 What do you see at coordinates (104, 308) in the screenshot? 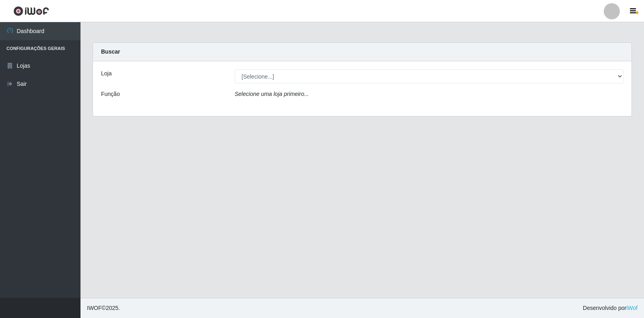
I see `span: © 2025 .` at bounding box center [104, 308].